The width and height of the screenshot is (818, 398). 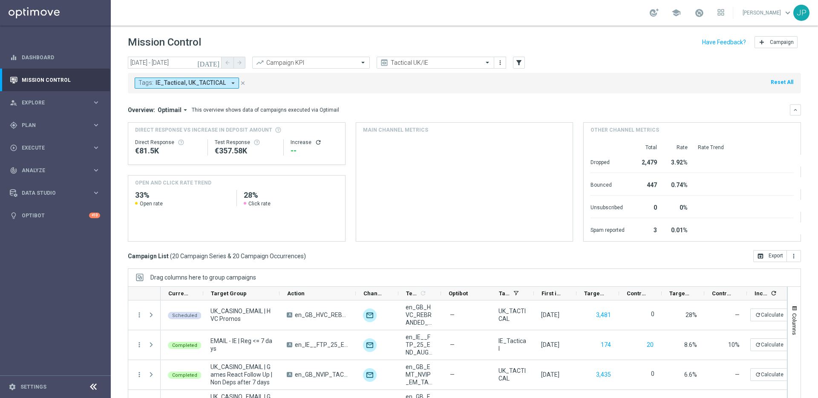 I want to click on div: gps_fixed Plan keyboard_arrow_right, so click(x=55, y=125).